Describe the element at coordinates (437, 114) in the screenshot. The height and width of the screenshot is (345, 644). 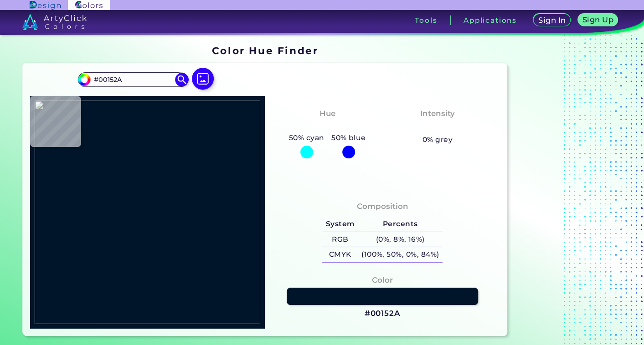
I see `h4: Intensity` at that location.